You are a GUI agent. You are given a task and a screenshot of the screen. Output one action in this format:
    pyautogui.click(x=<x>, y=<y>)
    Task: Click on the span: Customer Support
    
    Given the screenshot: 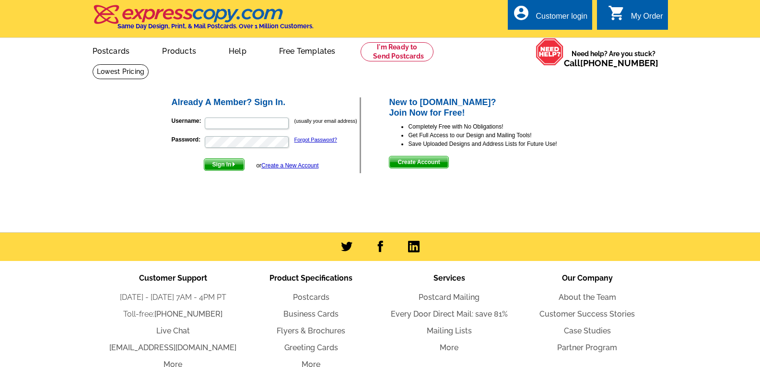 What is the action you would take?
    pyautogui.click(x=173, y=278)
    